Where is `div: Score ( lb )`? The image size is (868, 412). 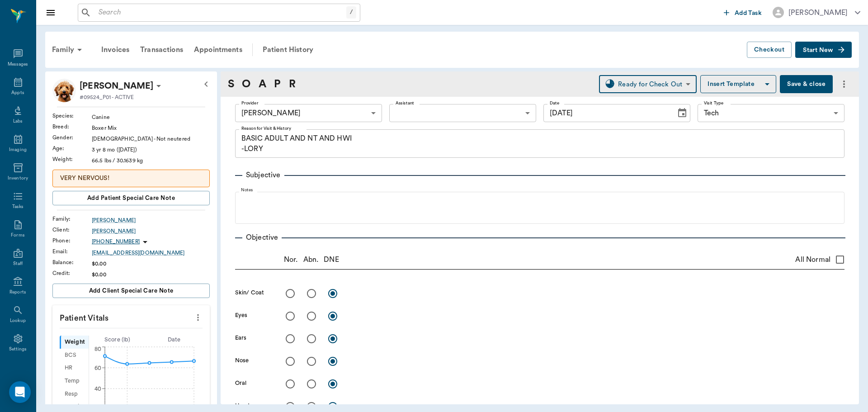 div: Score ( lb ) is located at coordinates (117, 340).